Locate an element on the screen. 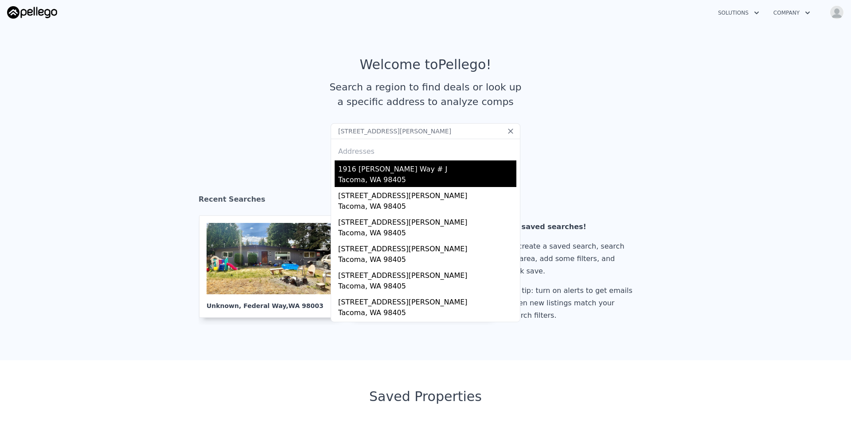 This screenshot has width=851, height=425. img: avatar is located at coordinates (837, 12).